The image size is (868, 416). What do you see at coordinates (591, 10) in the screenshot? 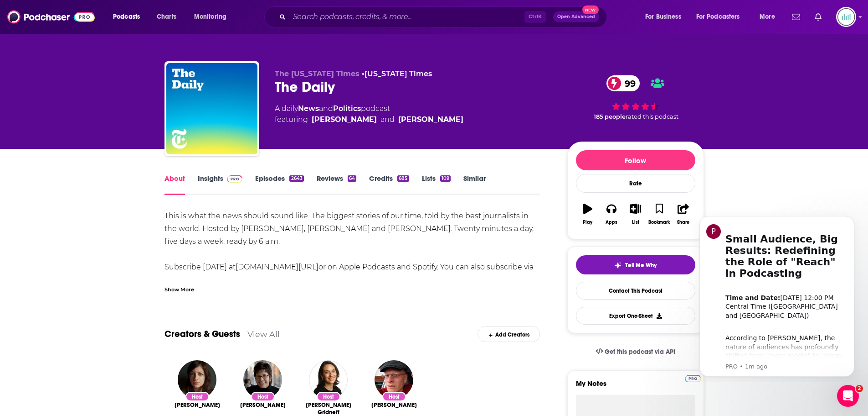
I see `span: New` at bounding box center [591, 10].